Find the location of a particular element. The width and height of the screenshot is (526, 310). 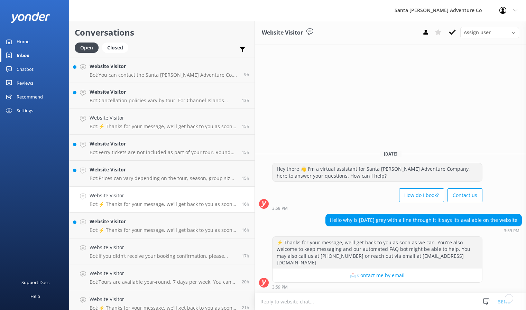

div: Home is located at coordinates (23, 41).